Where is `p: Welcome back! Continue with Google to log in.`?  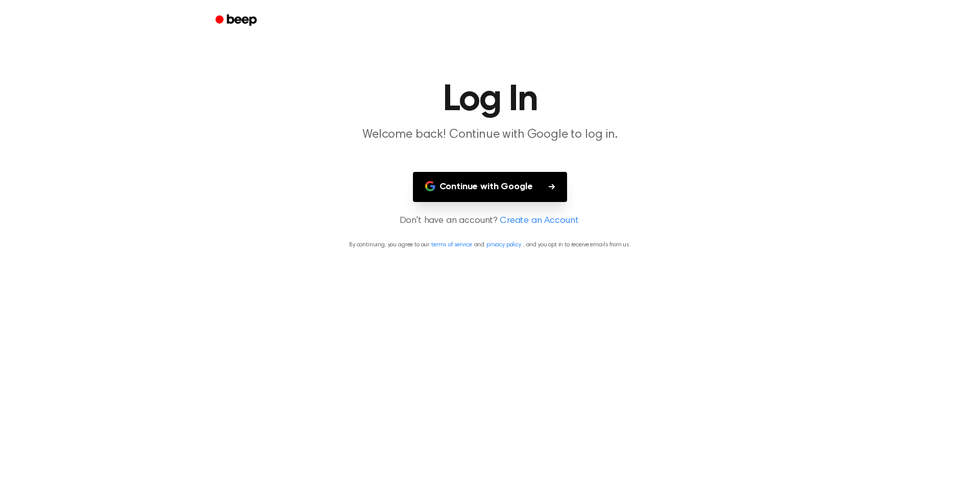
p: Welcome back! Continue with Google to log in. is located at coordinates (490, 135).